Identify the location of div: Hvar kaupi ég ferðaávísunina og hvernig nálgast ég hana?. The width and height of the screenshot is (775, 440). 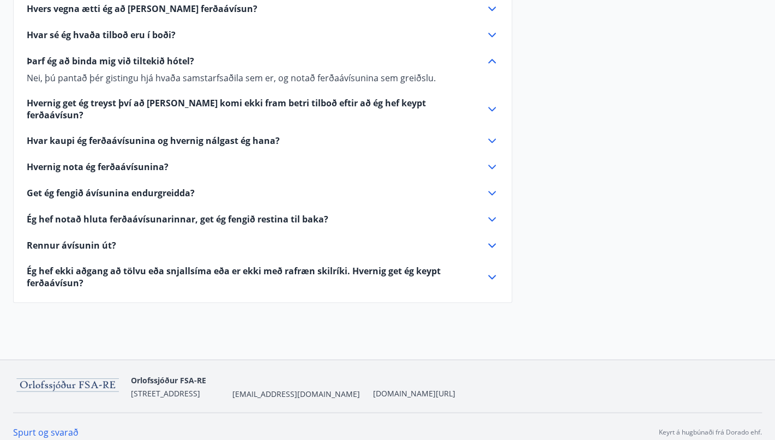
(262, 141).